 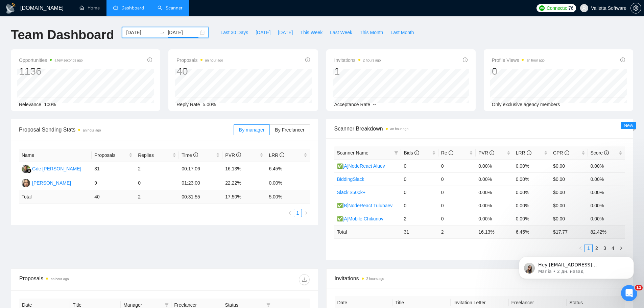 What do you see at coordinates (306, 213) in the screenshot?
I see `span: right` at bounding box center [306, 213].